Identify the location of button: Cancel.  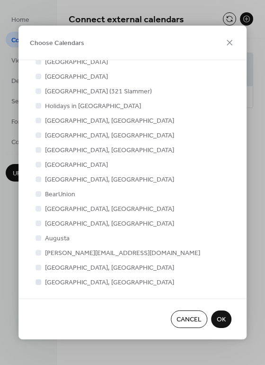
(189, 319).